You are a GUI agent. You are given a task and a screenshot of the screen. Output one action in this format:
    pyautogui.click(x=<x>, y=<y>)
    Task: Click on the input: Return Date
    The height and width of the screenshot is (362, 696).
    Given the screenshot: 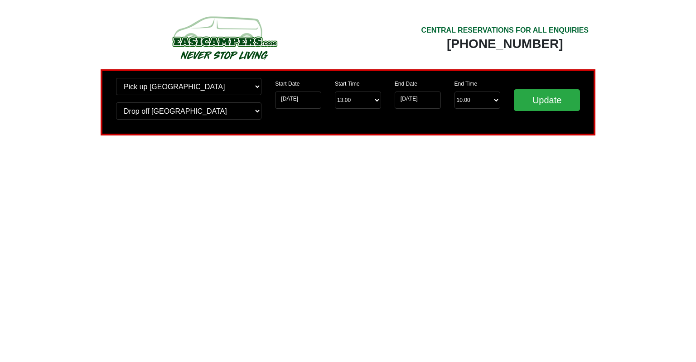 What is the action you would take?
    pyautogui.click(x=418, y=100)
    